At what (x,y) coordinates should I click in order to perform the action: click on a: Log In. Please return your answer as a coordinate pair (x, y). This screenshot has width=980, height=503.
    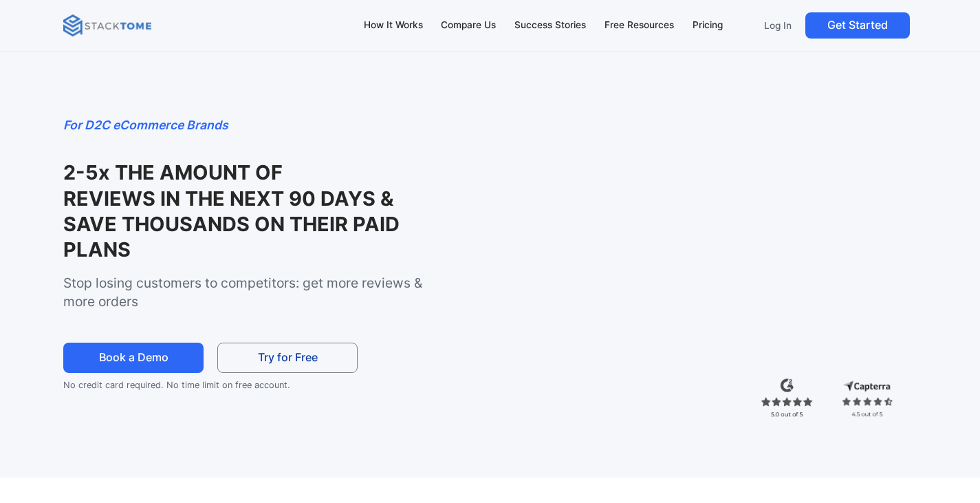
    Looking at the image, I should click on (778, 26).